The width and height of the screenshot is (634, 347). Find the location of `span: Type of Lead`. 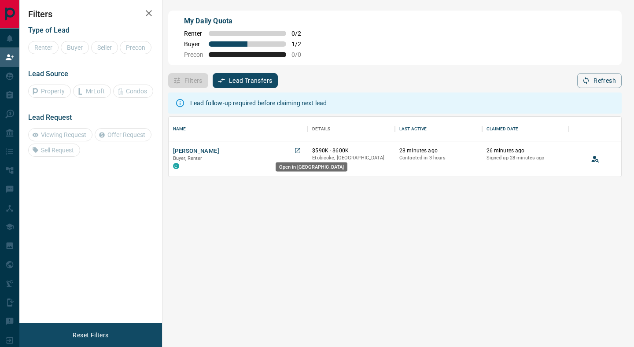

span: Type of Lead is located at coordinates (49, 30).